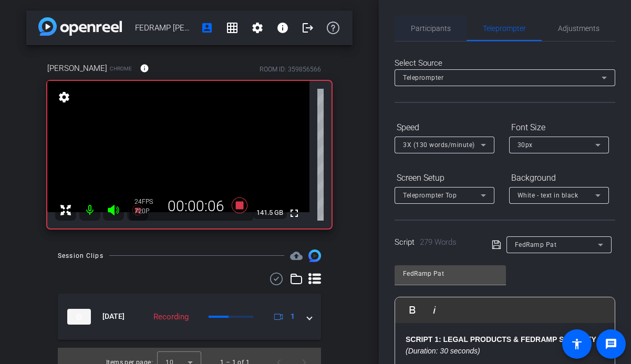  What do you see at coordinates (147, 201) in the screenshot?
I see `span: FPS` at bounding box center [147, 201].